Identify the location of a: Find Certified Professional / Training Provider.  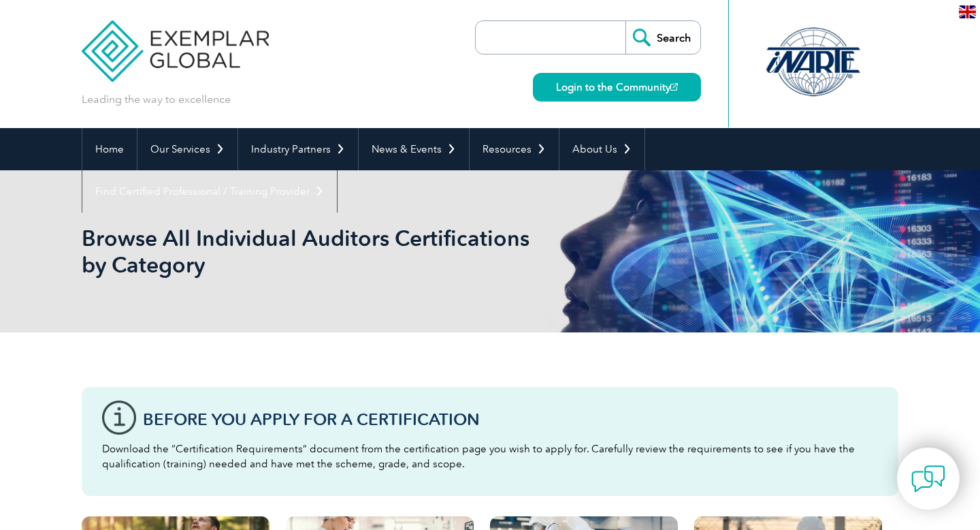
(210, 191).